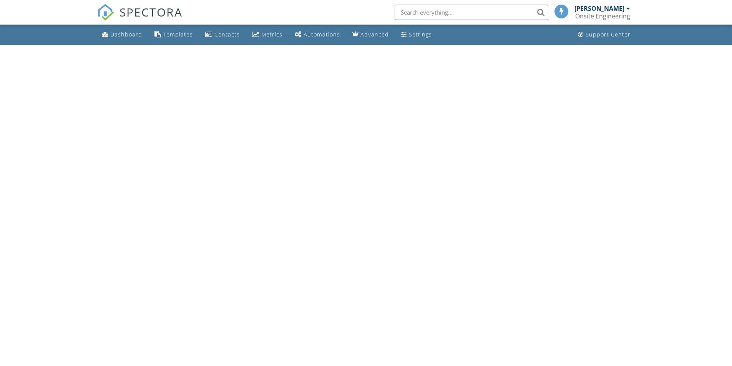 The height and width of the screenshot is (366, 732). I want to click on a: Contacts, so click(222, 35).